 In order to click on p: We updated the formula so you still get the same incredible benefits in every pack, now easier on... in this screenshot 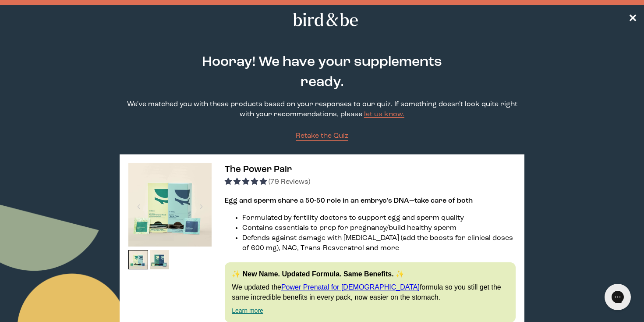, I will do `click(370, 292)`.